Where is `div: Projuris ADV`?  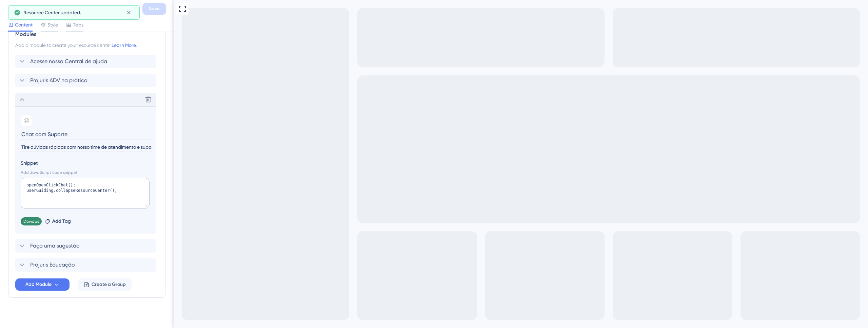
div: Projuris ADV is located at coordinates (73, 9).